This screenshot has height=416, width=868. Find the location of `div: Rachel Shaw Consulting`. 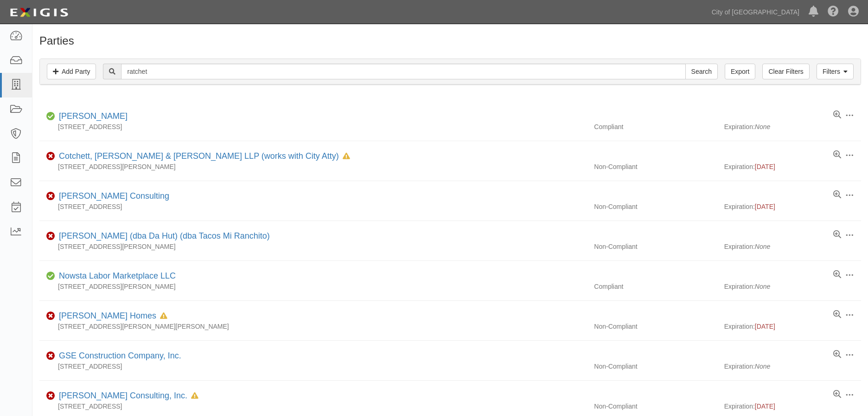

div: Rachel Shaw Consulting is located at coordinates (113, 196).